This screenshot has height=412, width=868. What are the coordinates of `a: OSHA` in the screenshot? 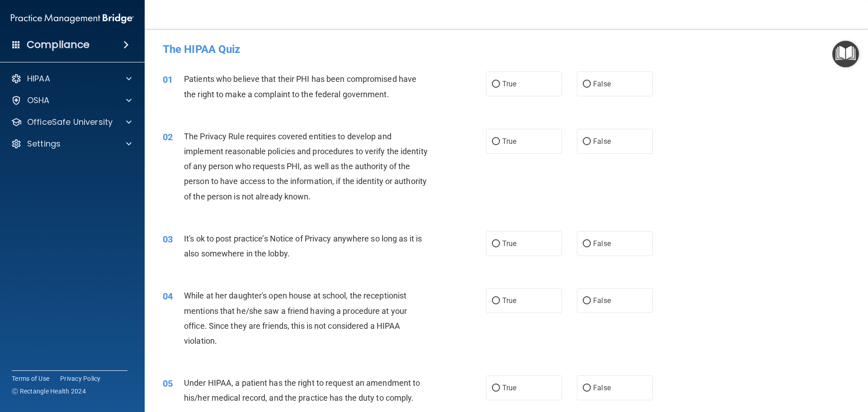 It's located at (71, 100).